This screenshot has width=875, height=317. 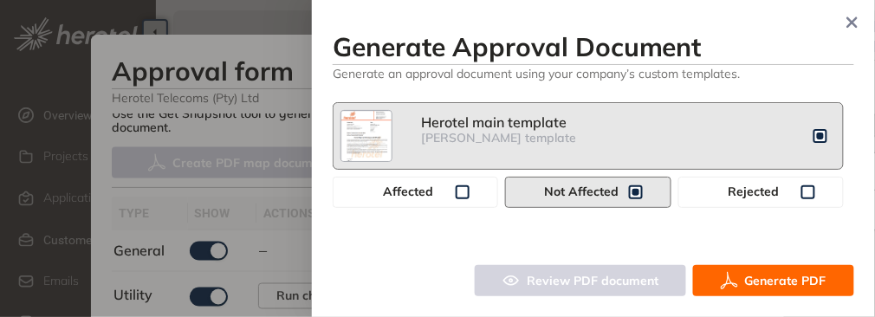 I want to click on span: Template general info:, so click(x=406, y=237).